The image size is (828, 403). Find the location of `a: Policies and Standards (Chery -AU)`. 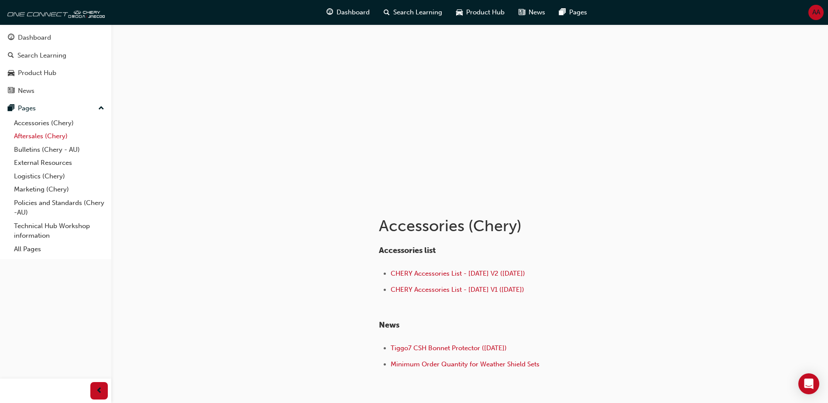

a: Policies and Standards (Chery -AU) is located at coordinates (59, 208).